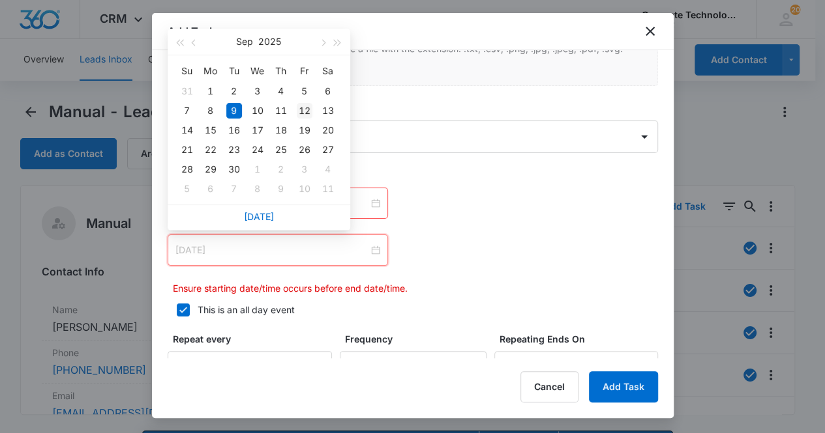  Describe the element at coordinates (328, 189) in the screenshot. I see `div: 11` at that location.